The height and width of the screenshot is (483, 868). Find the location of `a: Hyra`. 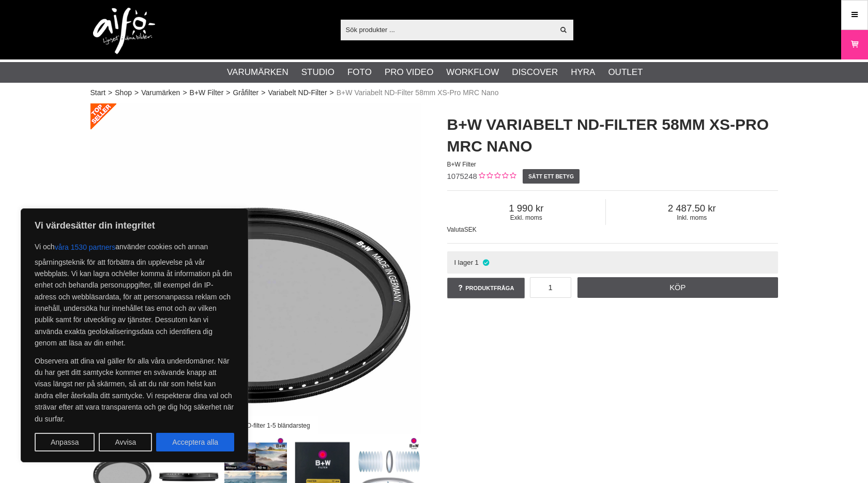

a: Hyra is located at coordinates (583, 73).